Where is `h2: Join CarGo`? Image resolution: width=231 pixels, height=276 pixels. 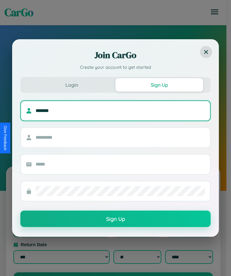 h2: Join CarGo is located at coordinates (116, 55).